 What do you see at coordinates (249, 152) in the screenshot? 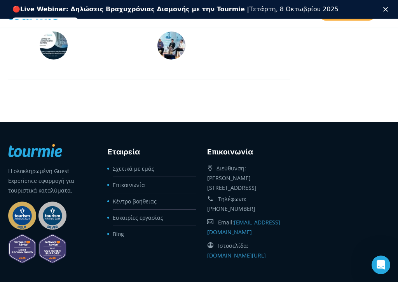
I see `h3: Eπικοινωνία` at bounding box center [249, 152].